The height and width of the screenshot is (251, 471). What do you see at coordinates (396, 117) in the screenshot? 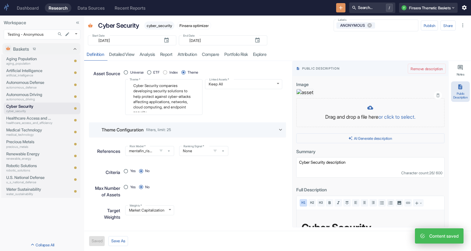
I see `p: or click to select.` at bounding box center [396, 117].